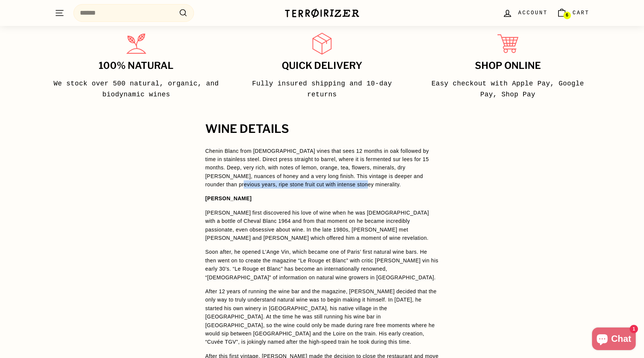  Describe the element at coordinates (508, 66) in the screenshot. I see `h3: Shop Online` at that location.